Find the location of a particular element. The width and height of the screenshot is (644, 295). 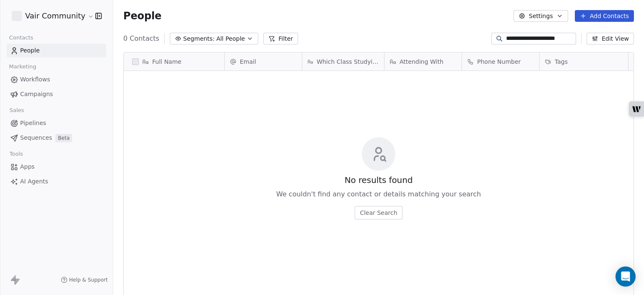

span: Phone Number is located at coordinates (499, 62).